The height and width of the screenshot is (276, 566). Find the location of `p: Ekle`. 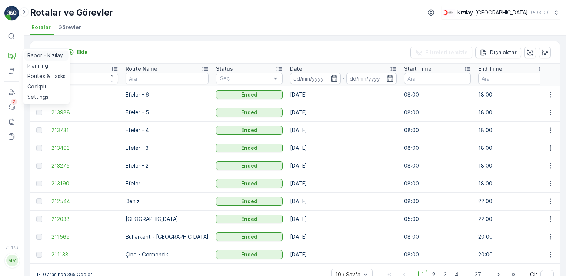

p: Ekle is located at coordinates (82, 52).